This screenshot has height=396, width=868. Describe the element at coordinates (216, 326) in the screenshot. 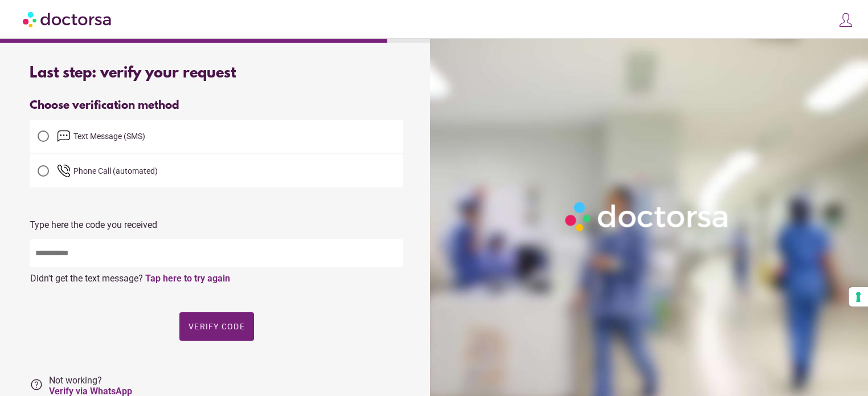

I see `span: Verify code` at that location.